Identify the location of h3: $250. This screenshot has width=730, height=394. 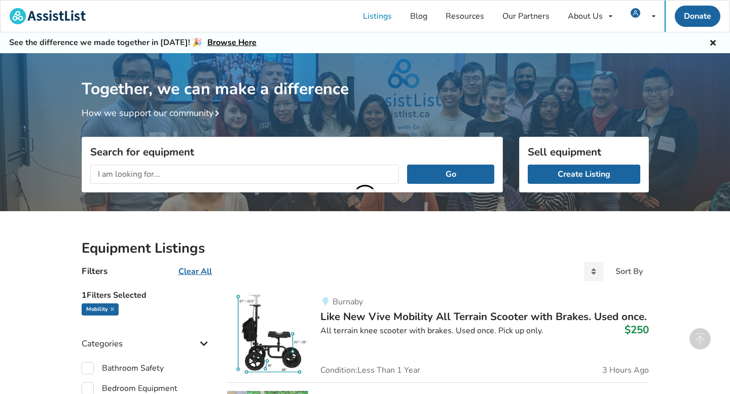
(636, 330).